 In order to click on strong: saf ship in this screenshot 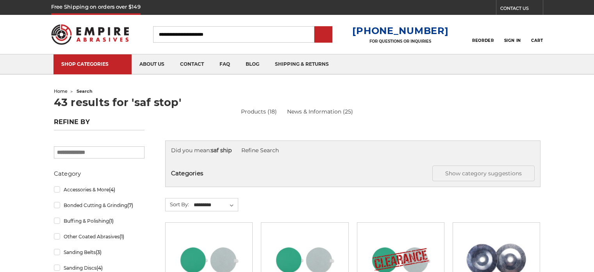, I will do `click(221, 150)`.